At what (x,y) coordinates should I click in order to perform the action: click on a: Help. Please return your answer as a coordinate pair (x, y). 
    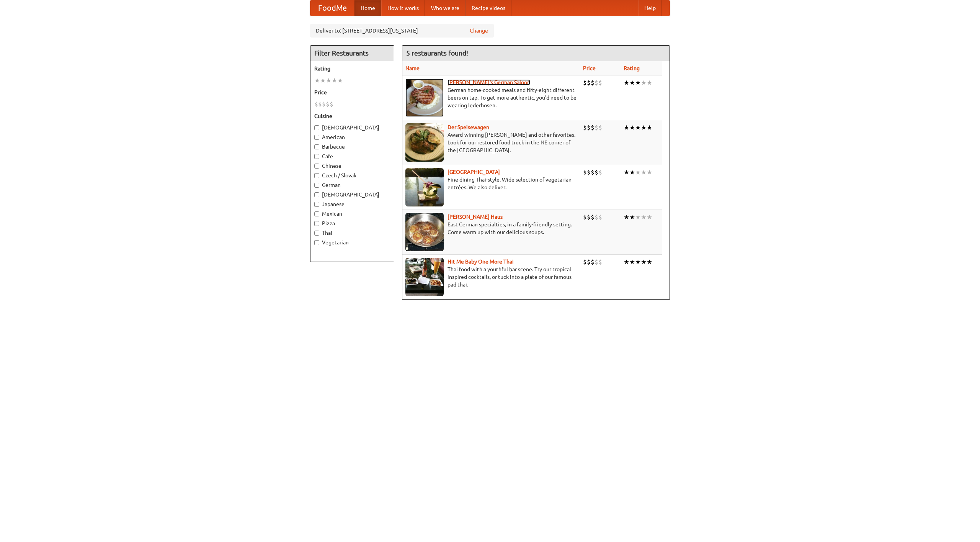
    Looking at the image, I should click on (650, 8).